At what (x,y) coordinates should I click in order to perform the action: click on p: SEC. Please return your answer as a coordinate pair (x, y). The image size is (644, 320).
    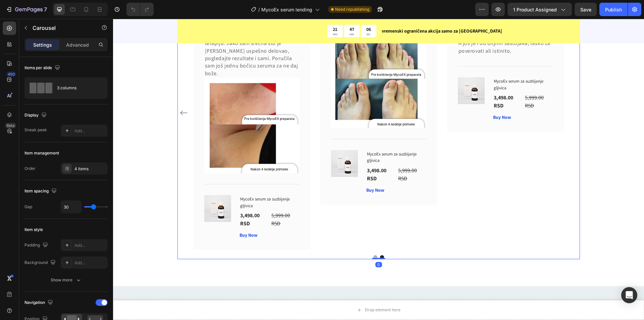
    Looking at the image, I should click on (256, 15).